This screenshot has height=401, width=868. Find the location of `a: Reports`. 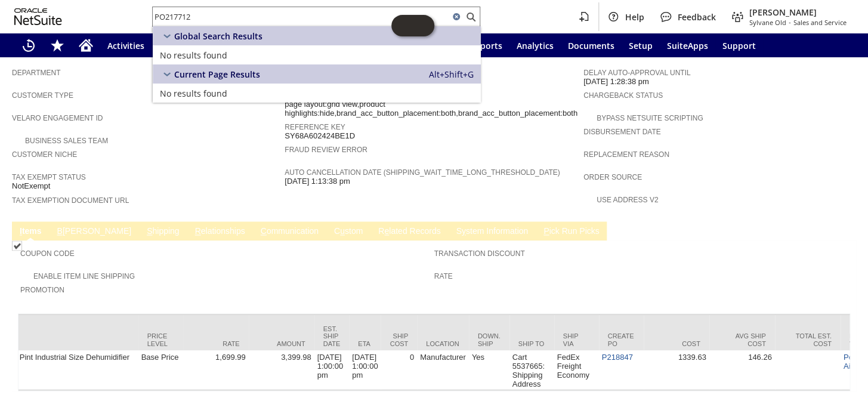

a: Reports is located at coordinates (486, 45).